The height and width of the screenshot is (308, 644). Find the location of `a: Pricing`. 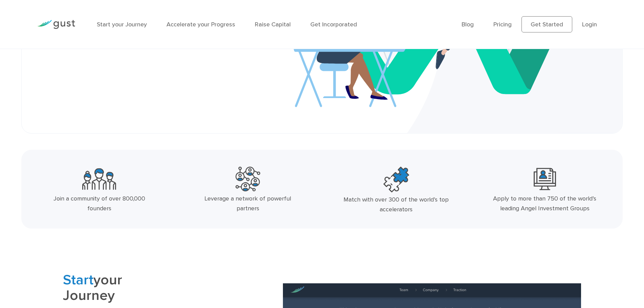

a: Pricing is located at coordinates (503, 24).